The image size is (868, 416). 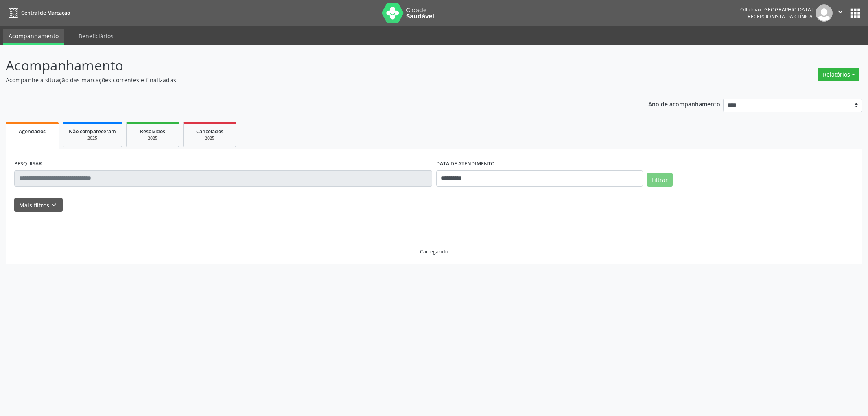 What do you see at coordinates (32, 131) in the screenshot?
I see `span: Agendados` at bounding box center [32, 131].